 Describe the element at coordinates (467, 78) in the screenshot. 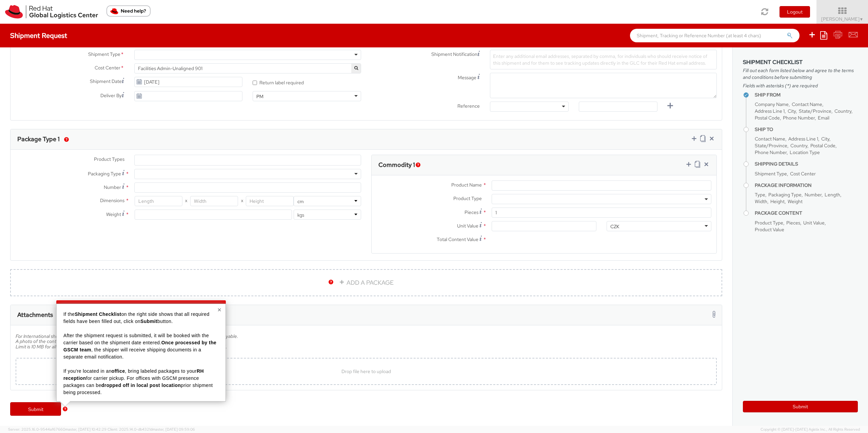

I see `span: Message` at that location.